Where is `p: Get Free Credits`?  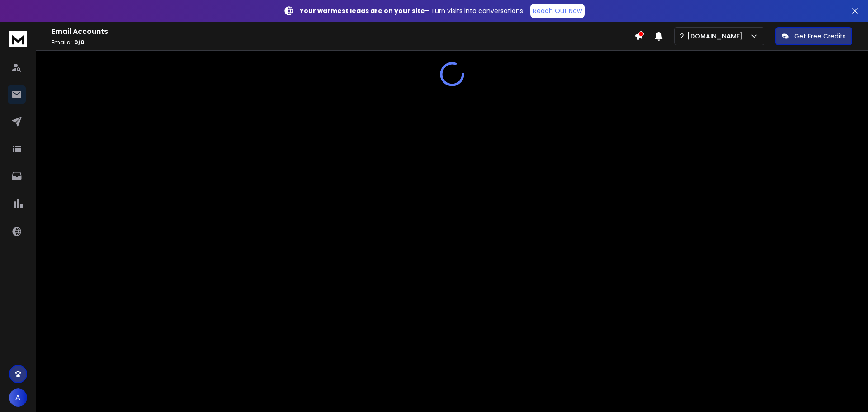
p: Get Free Credits is located at coordinates (820, 36).